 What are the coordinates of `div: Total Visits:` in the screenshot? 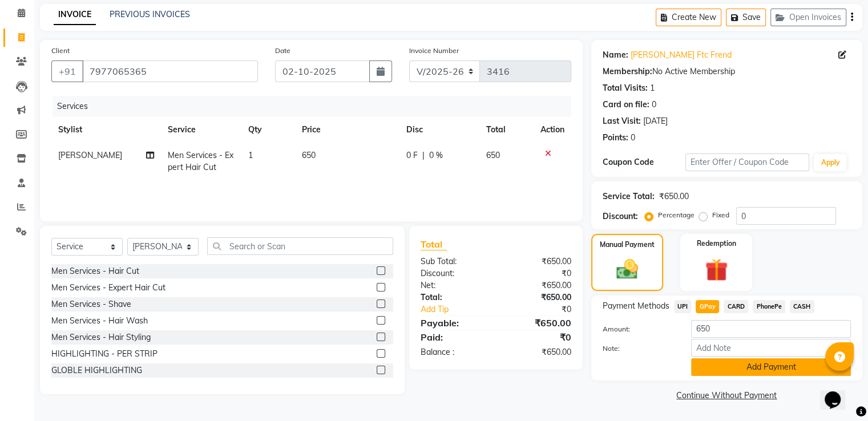 It's located at (625, 88).